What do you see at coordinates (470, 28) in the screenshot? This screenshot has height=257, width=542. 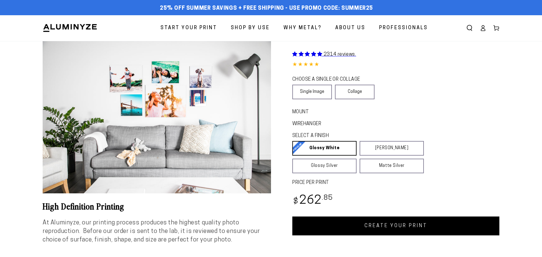 I see `summary: Search our site` at bounding box center [470, 28].